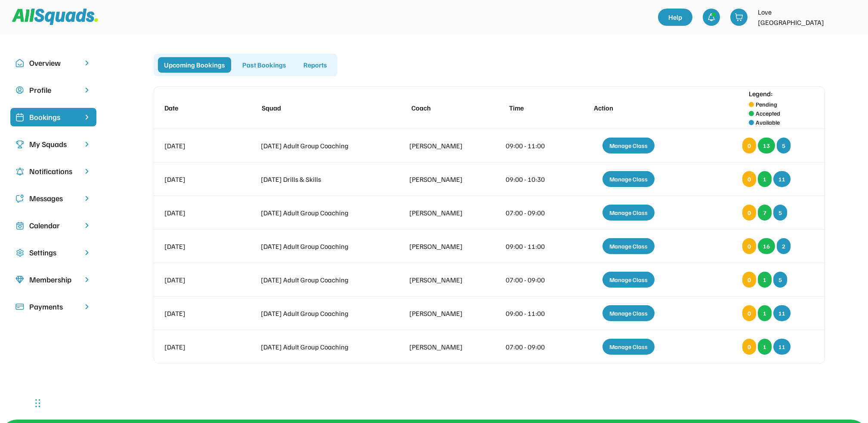 The width and height of the screenshot is (868, 423). I want to click on img: Icon%20%2815%29.svg, so click(20, 307).